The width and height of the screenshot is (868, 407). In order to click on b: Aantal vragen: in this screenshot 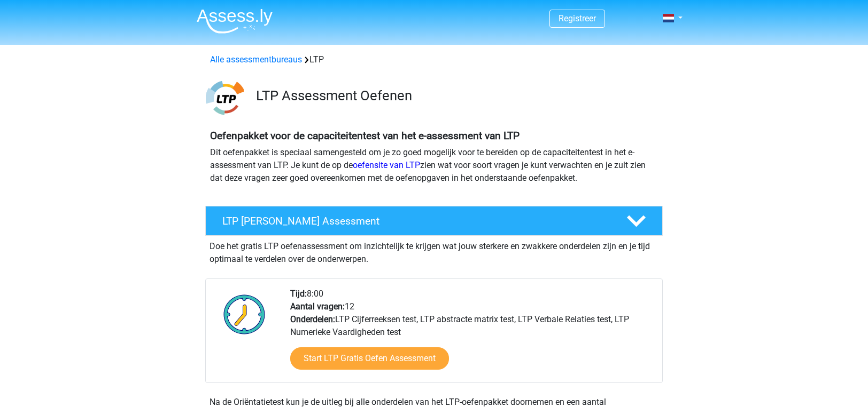, I will do `click(317, 306)`.